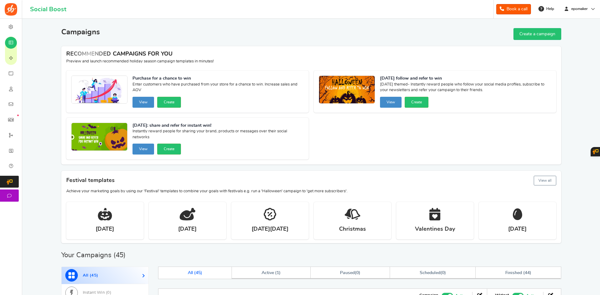 The image size is (600, 295). What do you see at coordinates (550, 9) in the screenshot?
I see `span: Help` at bounding box center [550, 9].